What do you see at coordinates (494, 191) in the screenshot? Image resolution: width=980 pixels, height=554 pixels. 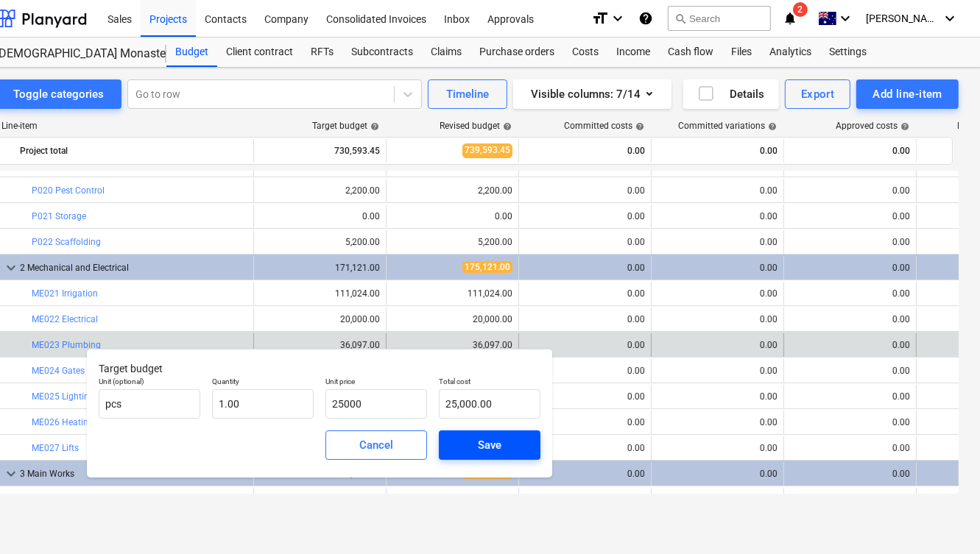 I see `div: 2,200.00` at bounding box center [494, 191].